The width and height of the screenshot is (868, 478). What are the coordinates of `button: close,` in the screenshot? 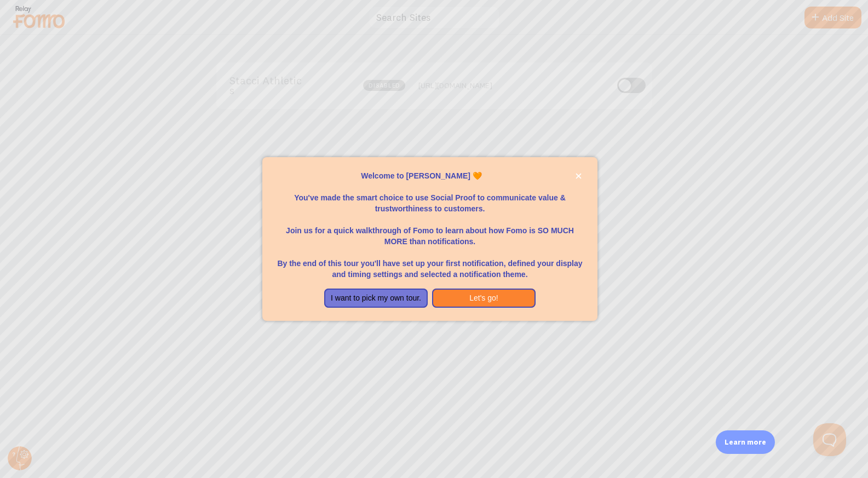 It's located at (578, 176).